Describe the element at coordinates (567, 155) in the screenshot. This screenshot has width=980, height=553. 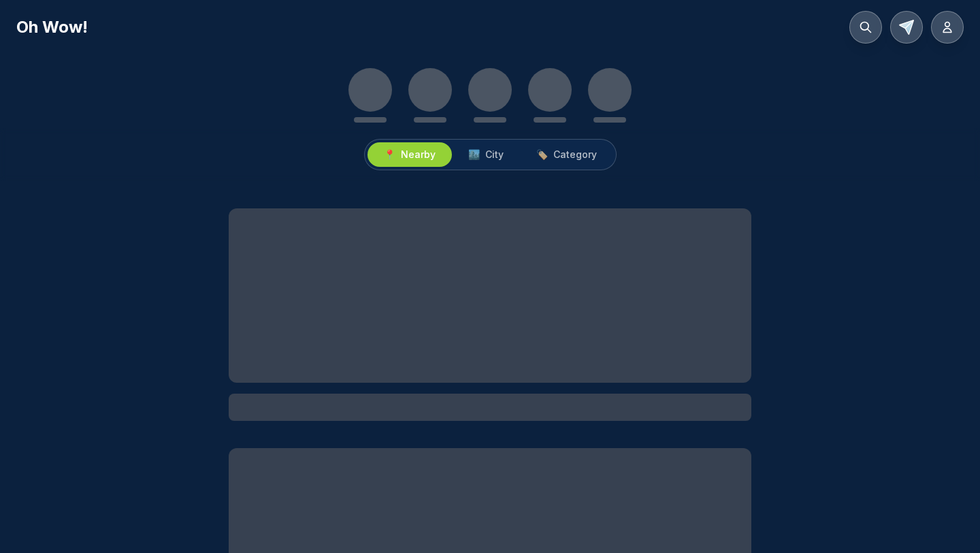
I see `button: 🏷️Category` at that location.